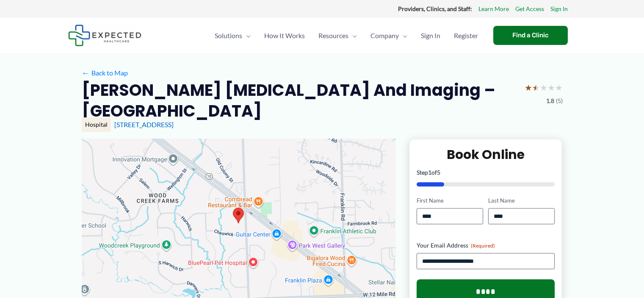 The width and height of the screenshot is (644, 298). I want to click on a: CompanyMenu Toggle, so click(389, 36).